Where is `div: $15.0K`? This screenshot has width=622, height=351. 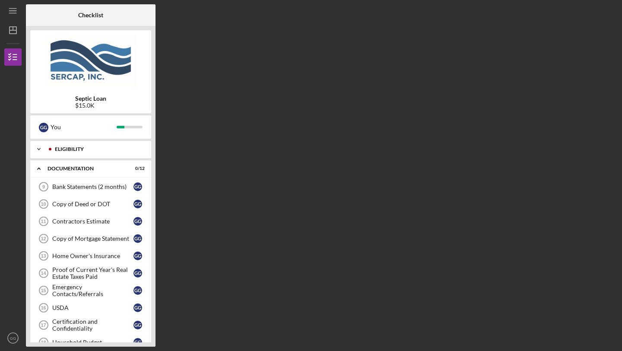
div: $15.0K is located at coordinates (91, 105).